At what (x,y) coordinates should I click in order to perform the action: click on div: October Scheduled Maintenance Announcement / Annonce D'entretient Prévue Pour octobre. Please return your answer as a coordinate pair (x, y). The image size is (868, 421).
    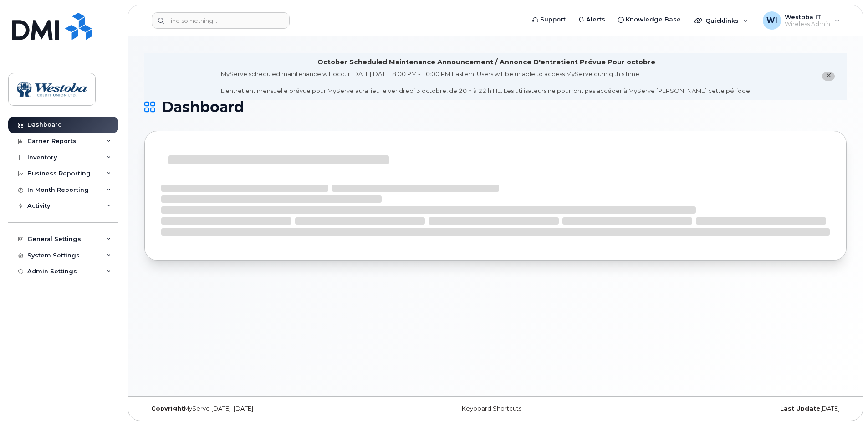
    Looking at the image, I should click on (486, 62).